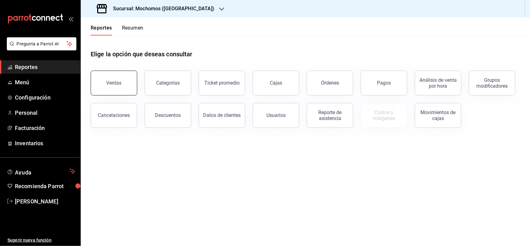 Image resolution: width=530 pixels, height=246 pixels. What do you see at coordinates (492, 83) in the screenshot?
I see `div: Grupos modificadores` at bounding box center [492, 83].